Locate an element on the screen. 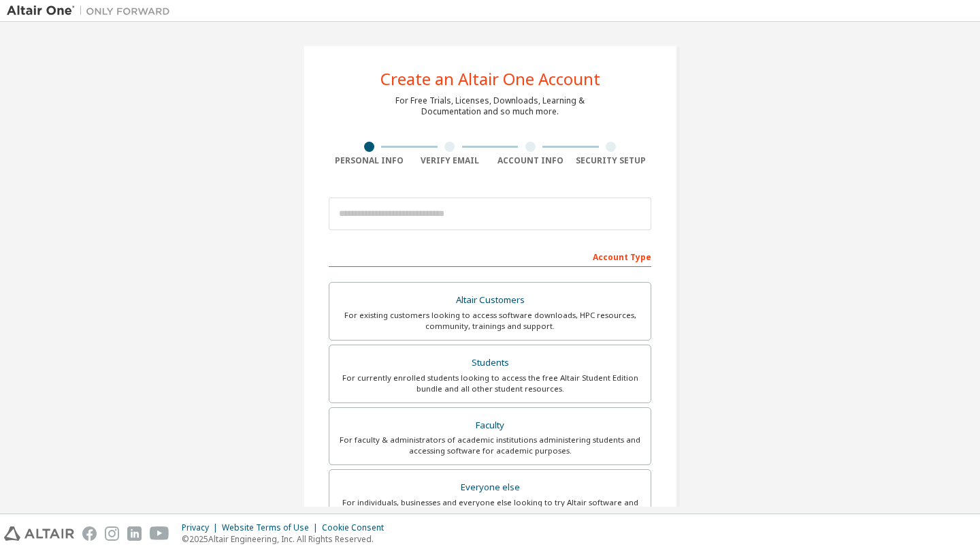 The height and width of the screenshot is (553, 980). div: For individuals, businesses and everyone else looking to try Altair software and explore our prod... is located at coordinates (490, 508).